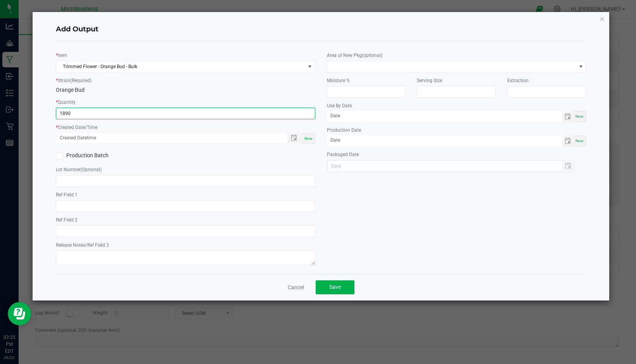 The height and width of the screenshot is (364, 636). What do you see at coordinates (355, 55) in the screenshot?
I see `label: Area of New Pkg` at bounding box center [355, 55].